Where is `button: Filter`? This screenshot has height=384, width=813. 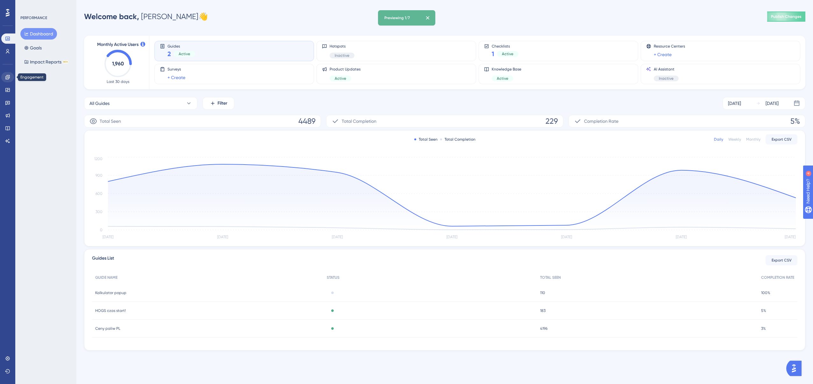
button: Filter is located at coordinates (219, 103).